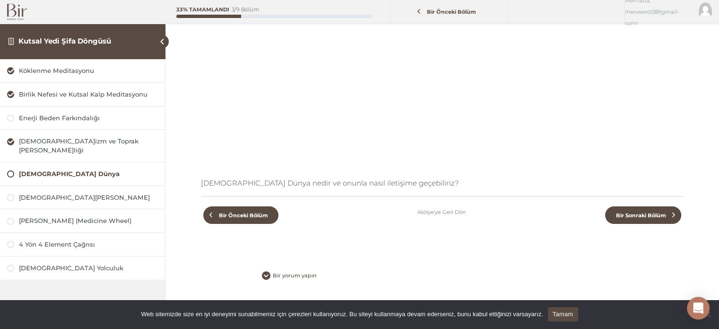  I want to click on div: 4 Yön 4 Element Çağrısı, so click(88, 244).